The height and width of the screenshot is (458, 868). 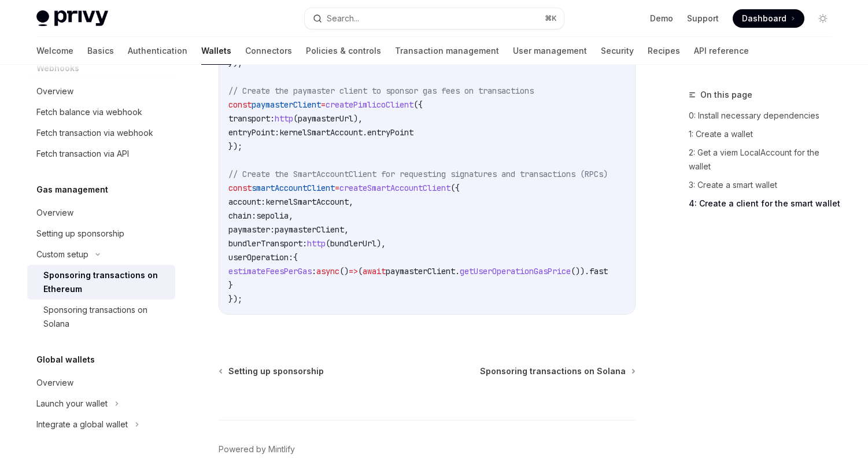 What do you see at coordinates (765, 185) in the screenshot?
I see `a: 3: Create a smart wallet` at bounding box center [765, 185].